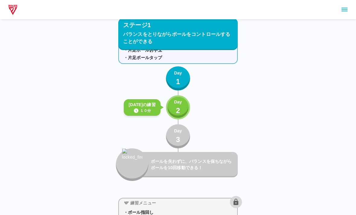 This screenshot has width=356, height=215. I want to click on p: ・片足ボールタップ, so click(178, 58).